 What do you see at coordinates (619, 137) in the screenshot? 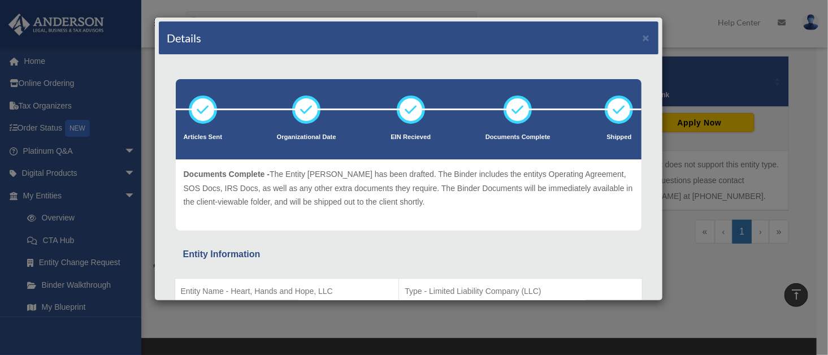
I see `p: Shipped` at bounding box center [619, 137].